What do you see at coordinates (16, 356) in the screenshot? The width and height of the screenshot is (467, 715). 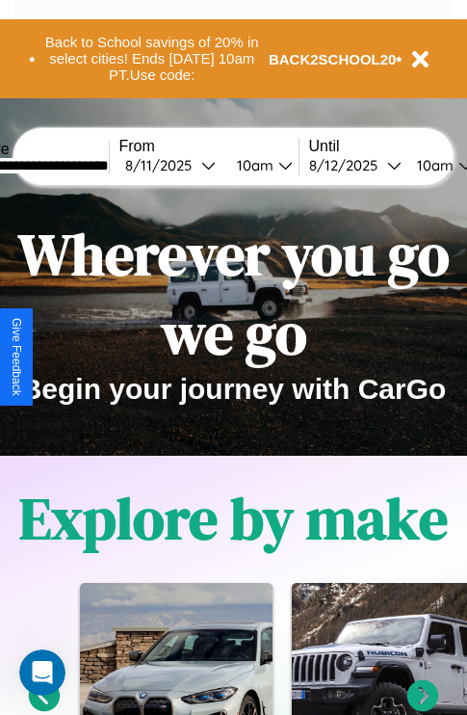 I see `div: Give Feedback` at bounding box center [16, 356].